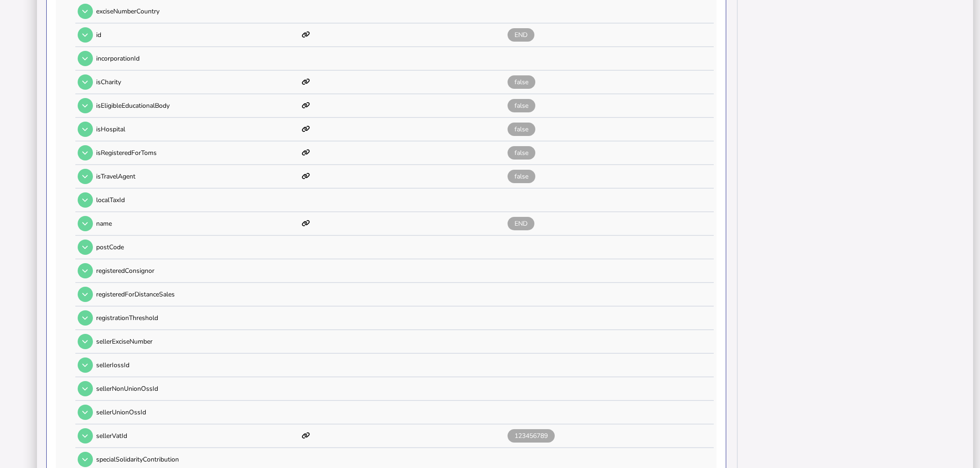 The image size is (980, 468). Describe the element at coordinates (198, 200) in the screenshot. I see `p: localTaxId` at that location.